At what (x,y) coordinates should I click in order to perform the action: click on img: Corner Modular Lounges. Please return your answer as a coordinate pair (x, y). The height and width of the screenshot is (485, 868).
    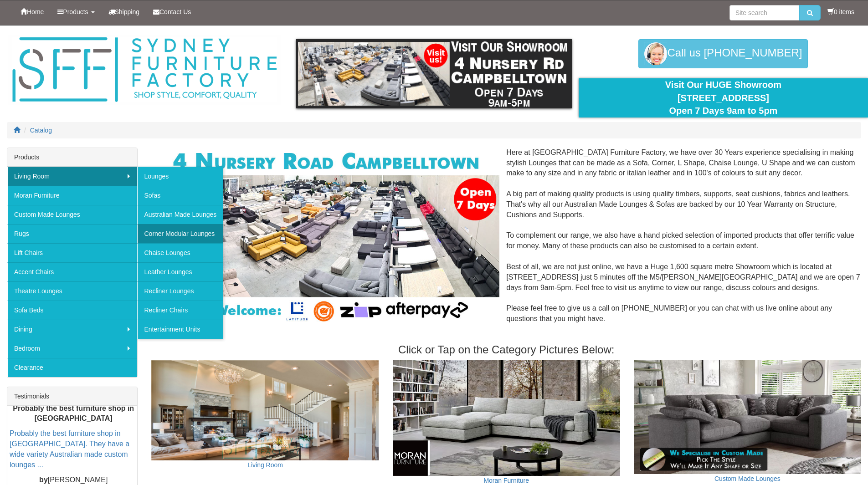
    Looking at the image, I should click on (328, 236).